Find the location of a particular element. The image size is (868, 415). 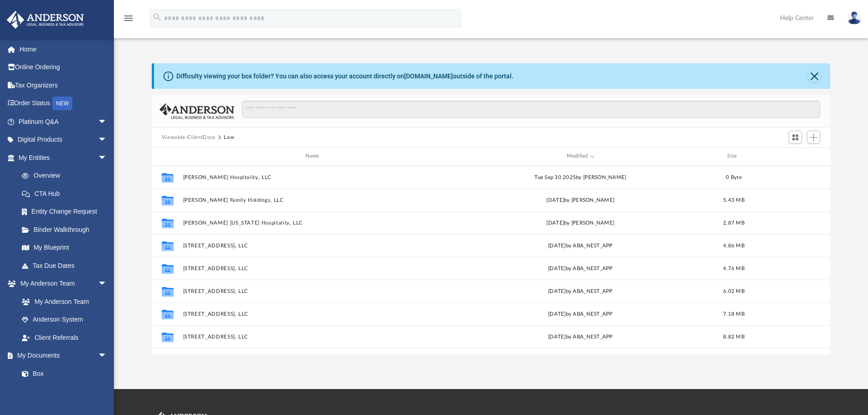

button: Law is located at coordinates (229, 137).